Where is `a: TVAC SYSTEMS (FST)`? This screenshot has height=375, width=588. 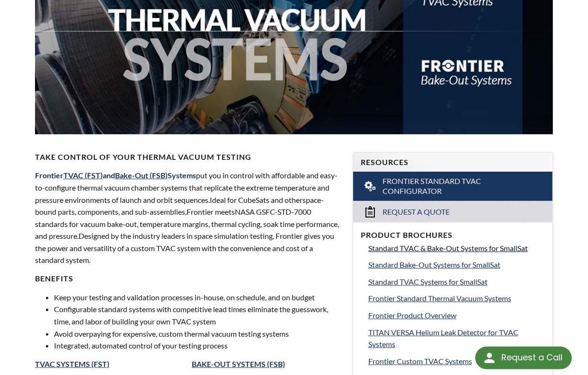 a: TVAC SYSTEMS (FST) is located at coordinates (72, 364).